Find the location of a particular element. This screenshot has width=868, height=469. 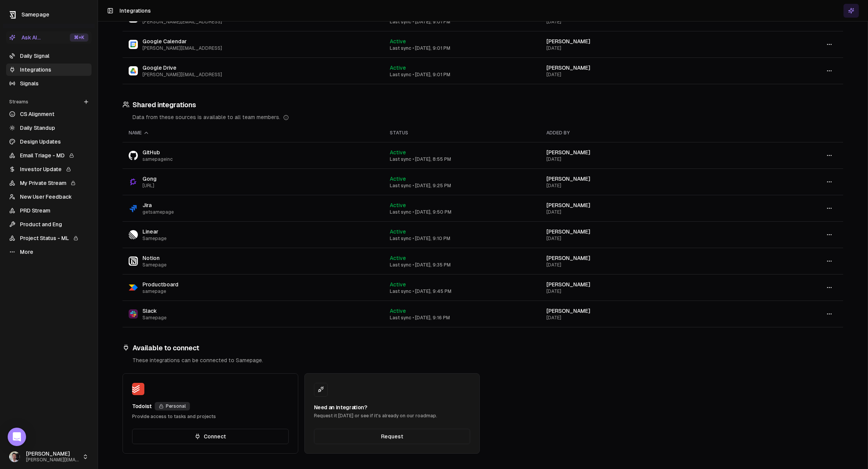

div: Added by is located at coordinates (645, 132).